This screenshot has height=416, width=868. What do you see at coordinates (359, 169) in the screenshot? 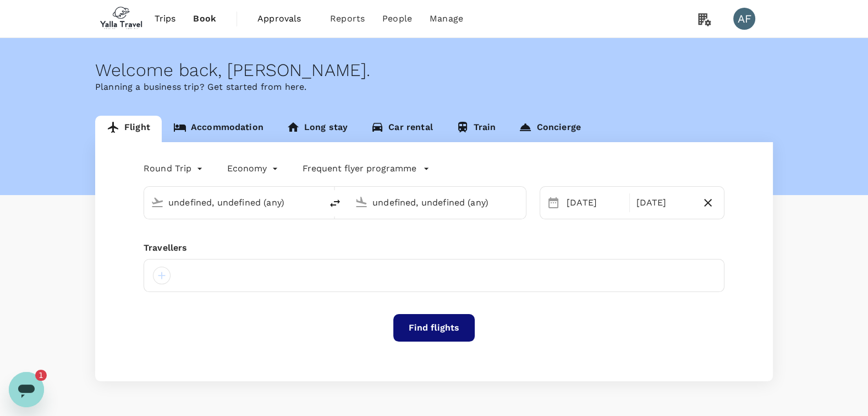
I see `p: Frequent flyer programme` at bounding box center [359, 169].